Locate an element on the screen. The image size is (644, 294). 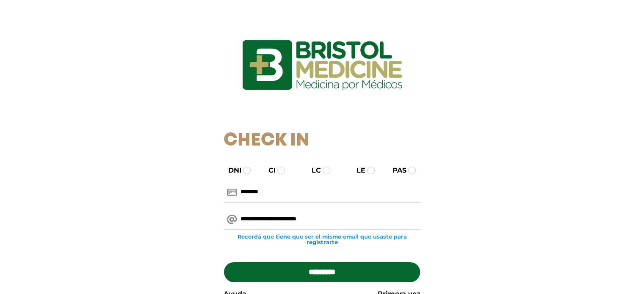
label: DNI is located at coordinates (231, 171).